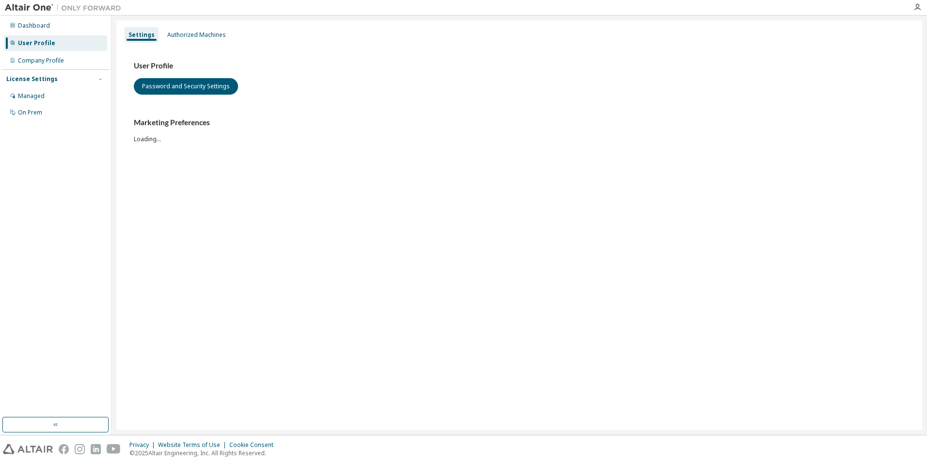 The height and width of the screenshot is (463, 927). Describe the element at coordinates (194, 445) in the screenshot. I see `div: Website Terms of Use` at that location.